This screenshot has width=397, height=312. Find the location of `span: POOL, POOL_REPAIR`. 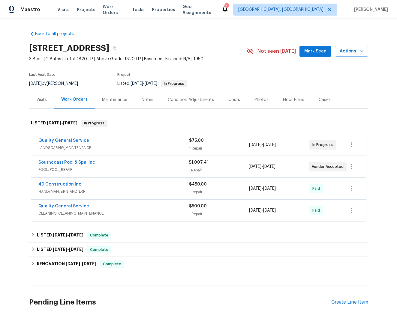

span: POOL, POOL_REPAIR is located at coordinates (113, 170).